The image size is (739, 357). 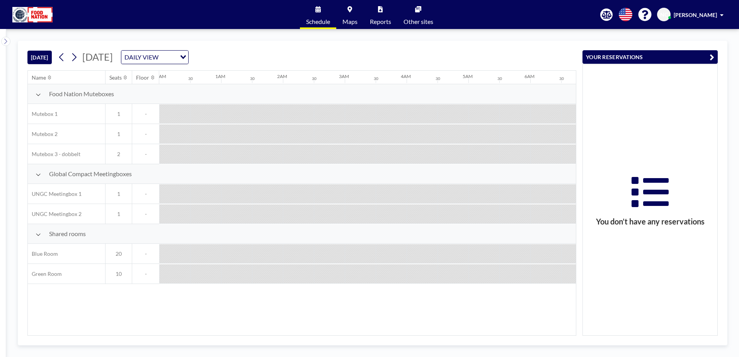 I want to click on img: organization-logo, so click(x=32, y=15).